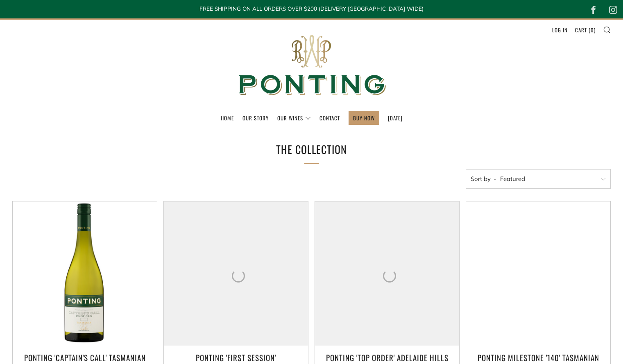 The height and width of the screenshot is (364, 623). What do you see at coordinates (227, 118) in the screenshot?
I see `a: Home` at bounding box center [227, 118].